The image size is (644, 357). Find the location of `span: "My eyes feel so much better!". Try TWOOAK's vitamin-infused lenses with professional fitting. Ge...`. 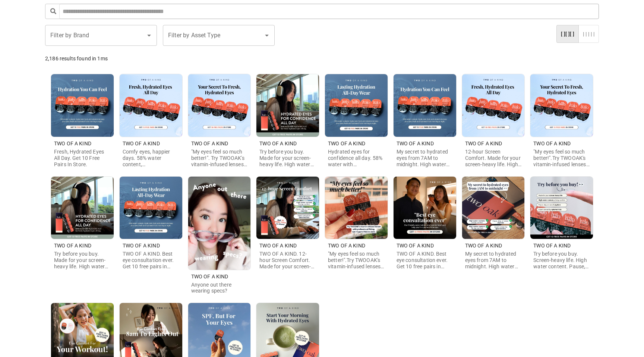

span: "My eyes feel so much better!". Try TWOOAK's vitamin-infused lenses with professional fitting. Ge... is located at coordinates (219, 167).